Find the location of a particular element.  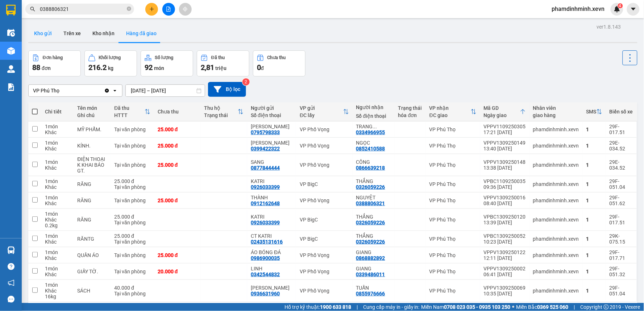

div: VP Phố Vọng is located at coordinates (324, 146).